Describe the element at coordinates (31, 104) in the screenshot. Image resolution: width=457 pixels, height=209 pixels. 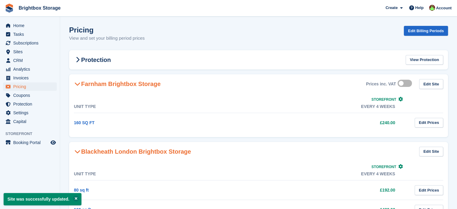
I see `span: Protection` at that location.